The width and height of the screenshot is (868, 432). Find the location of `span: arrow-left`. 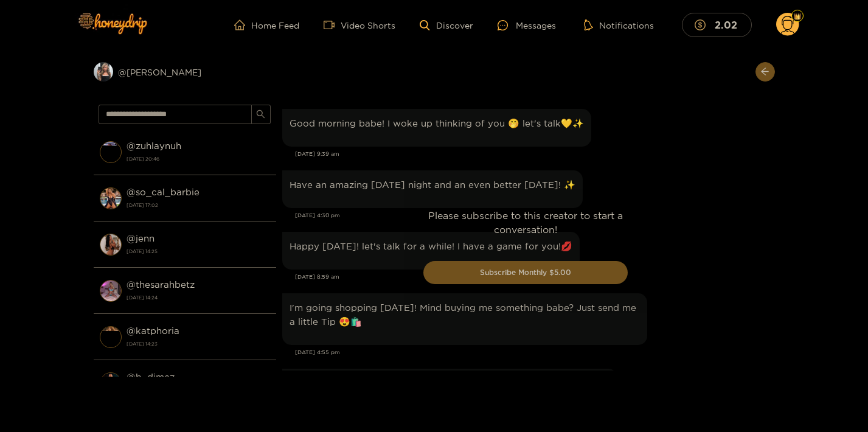

span: arrow-left is located at coordinates (765, 72).